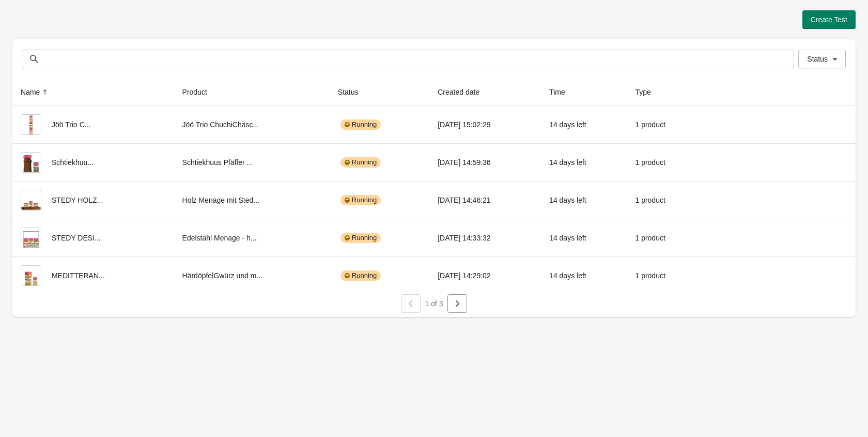 The image size is (868, 437). Describe the element at coordinates (93, 200) in the screenshot. I see `div: STEDY HOLZ...` at that location.